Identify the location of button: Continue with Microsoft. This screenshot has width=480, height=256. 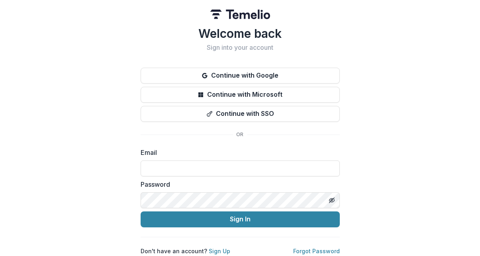
(240, 95).